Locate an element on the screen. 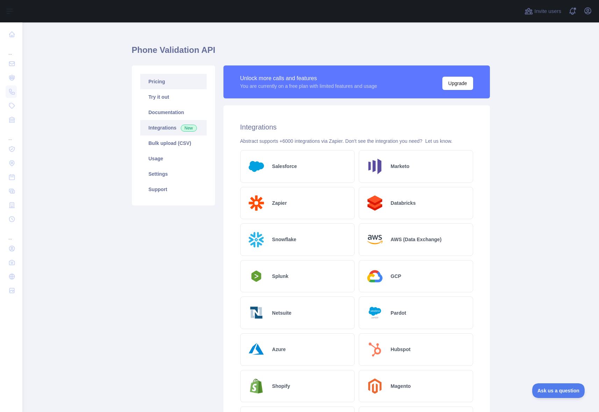 The image size is (599, 412). h2: Salesforce is located at coordinates (284, 166).